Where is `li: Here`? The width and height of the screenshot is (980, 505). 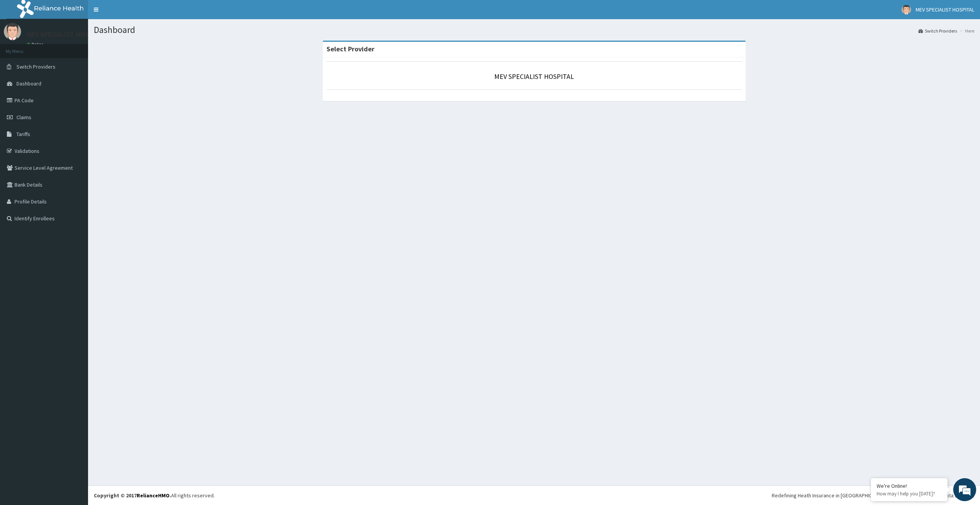 li: Here is located at coordinates (966, 31).